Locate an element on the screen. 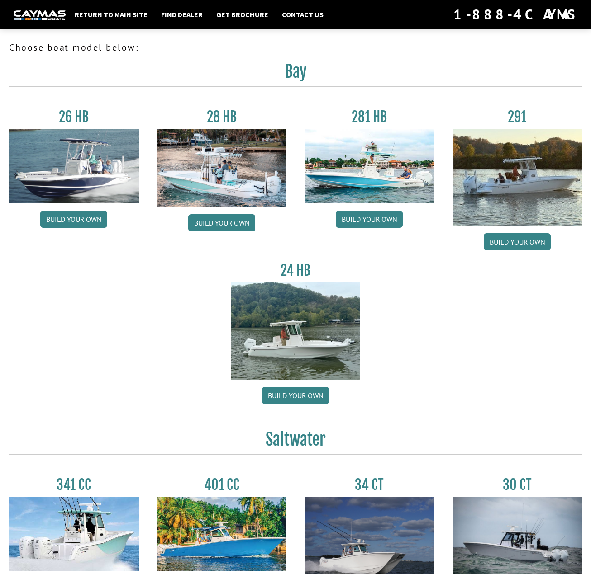  h2: Saltwater is located at coordinates (295, 442).